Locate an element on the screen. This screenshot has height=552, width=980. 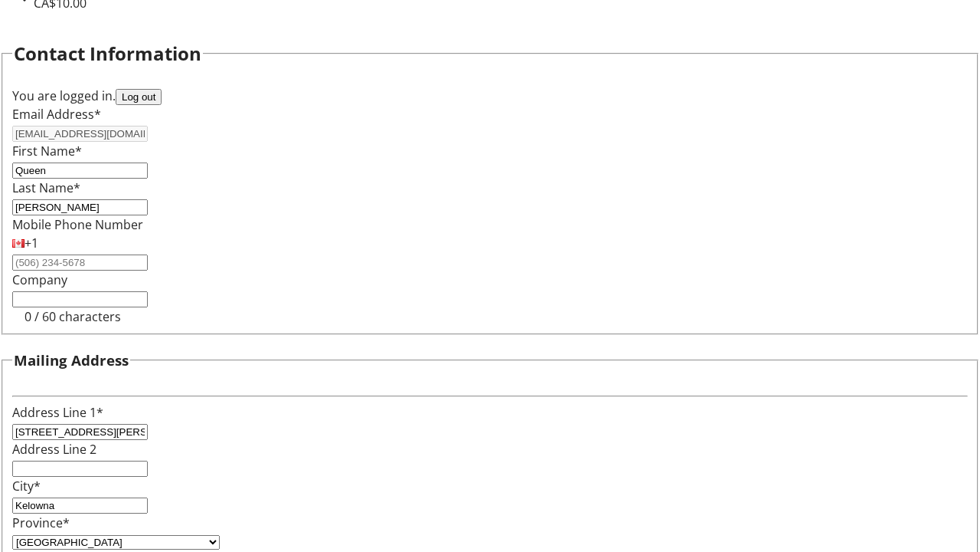
input: City is located at coordinates (79, 505).